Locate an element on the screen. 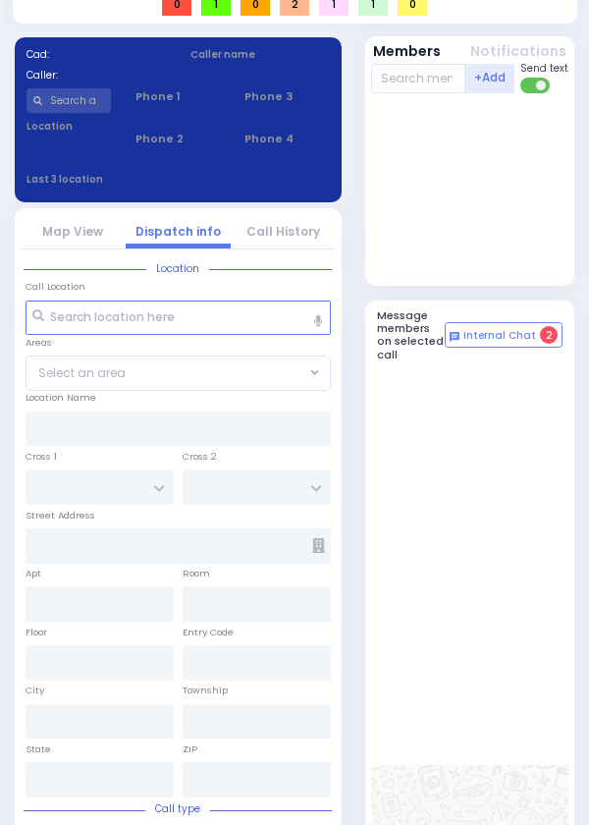 Image resolution: width=589 pixels, height=825 pixels. span: Select an area is located at coordinates (81, 373).